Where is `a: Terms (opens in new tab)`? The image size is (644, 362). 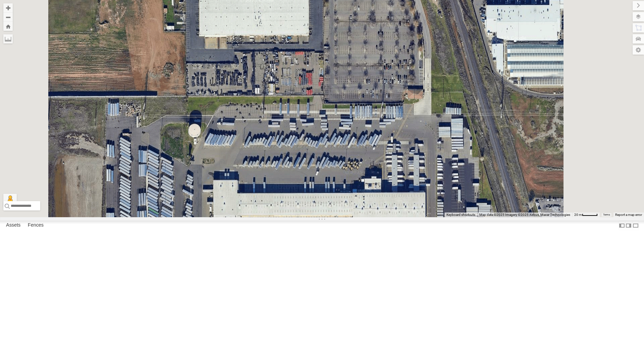 a: Terms (opens in new tab) is located at coordinates (607, 215).